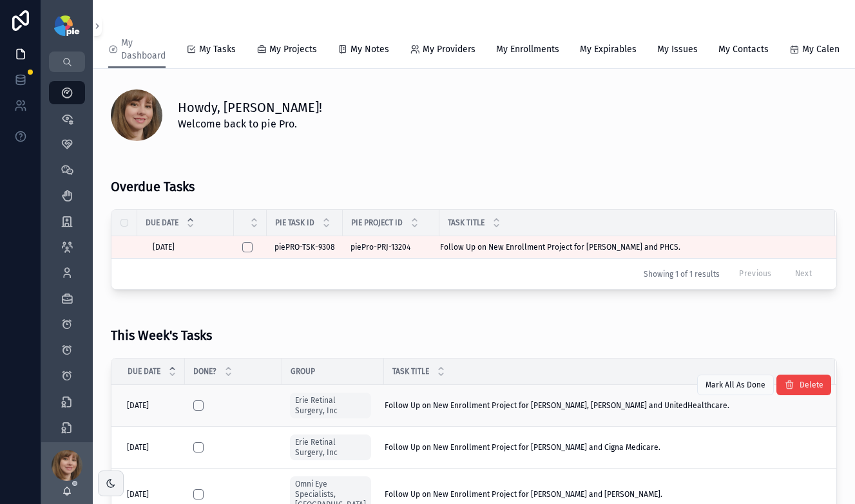  What do you see at coordinates (449, 49) in the screenshot?
I see `span: My Providers` at bounding box center [449, 49].